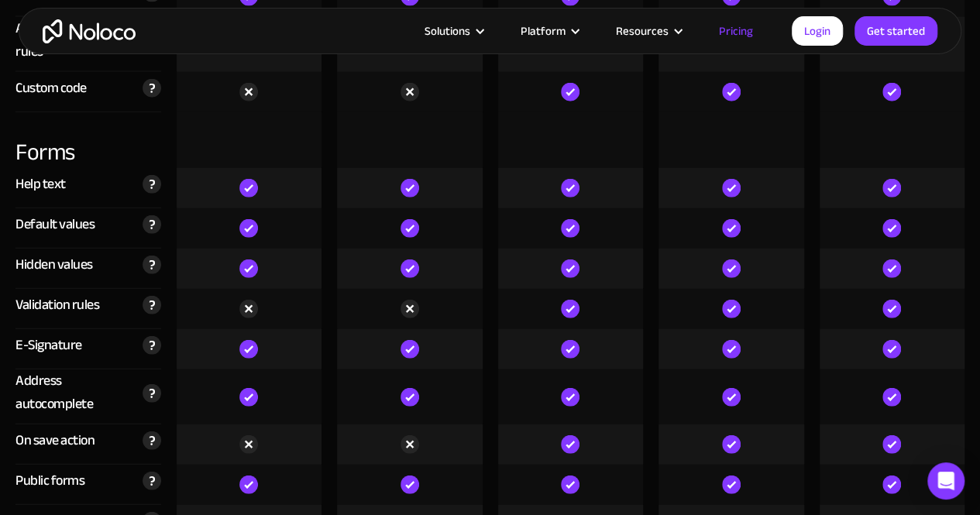 The width and height of the screenshot is (980, 515). What do you see at coordinates (55, 224) in the screenshot?
I see `div: Default values` at bounding box center [55, 224].